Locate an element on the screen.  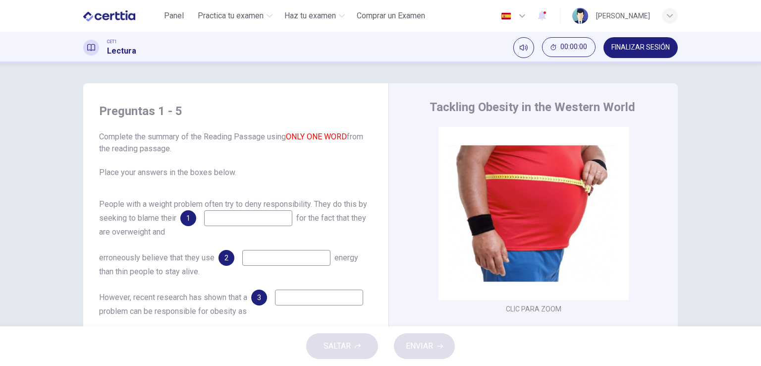
h4: Preguntas 1 - 5 is located at coordinates (236, 111).